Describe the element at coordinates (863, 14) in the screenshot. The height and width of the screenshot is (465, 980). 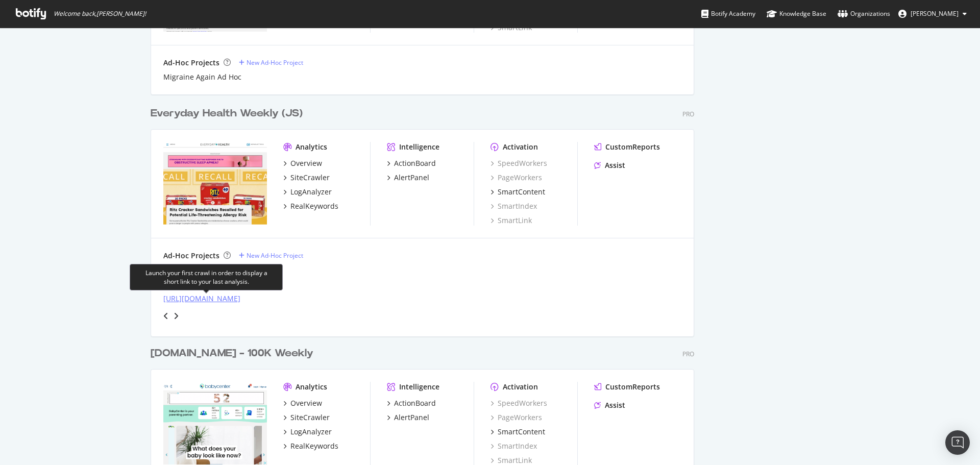
I see `div: Organizations` at that location.